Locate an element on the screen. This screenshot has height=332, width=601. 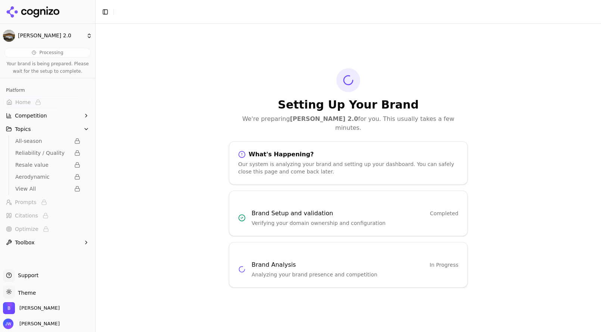
p: Verifying your domain ownership and configuration is located at coordinates (355, 223).